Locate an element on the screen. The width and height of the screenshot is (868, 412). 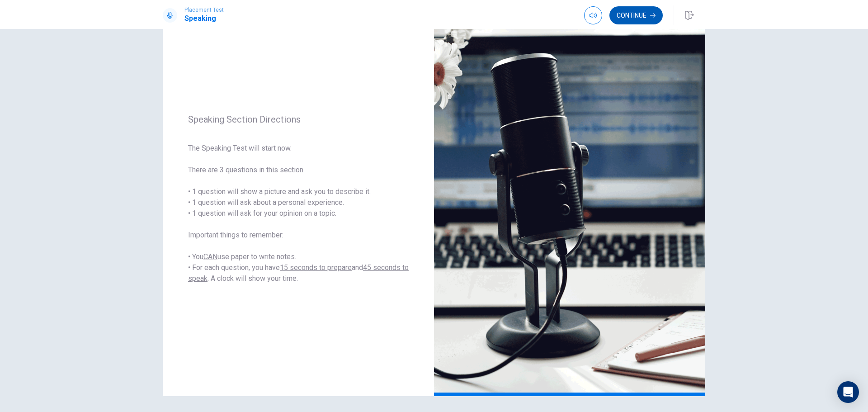
h1: Speaking is located at coordinates (204, 19).